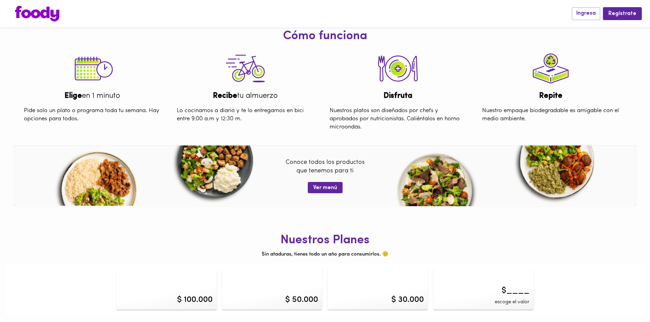 Image resolution: width=650 pixels, height=322 pixels. I want to click on button: Ingresa, so click(586, 13).